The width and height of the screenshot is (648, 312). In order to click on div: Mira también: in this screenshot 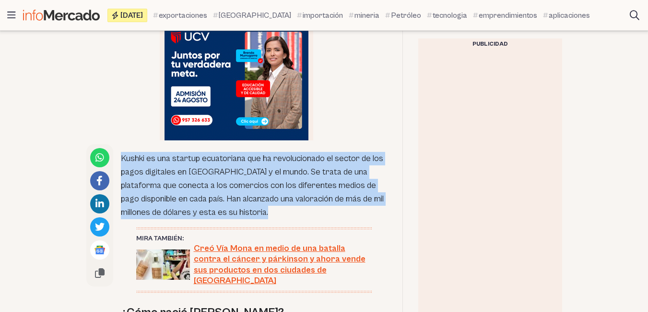, I will do `click(254, 238)`.